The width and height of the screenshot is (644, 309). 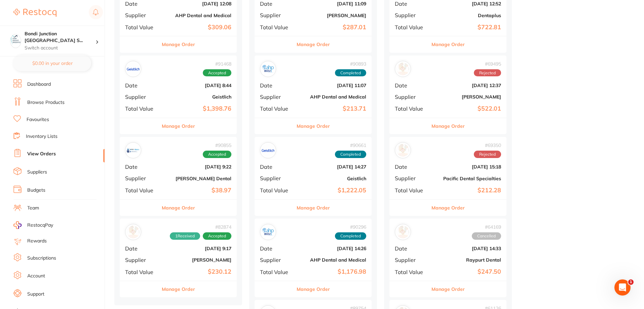 What do you see at coordinates (36, 190) in the screenshot?
I see `a: Budgets` at bounding box center [36, 190].